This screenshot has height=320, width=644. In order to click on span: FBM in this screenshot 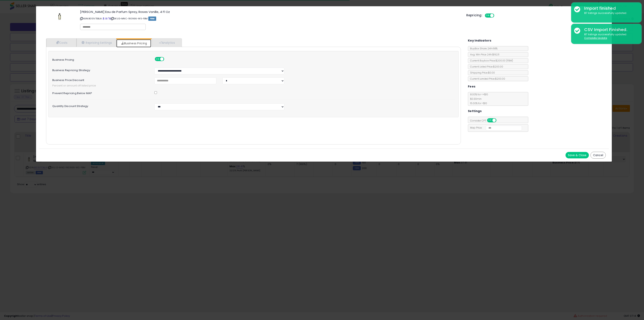, I will do `click(152, 18)`.